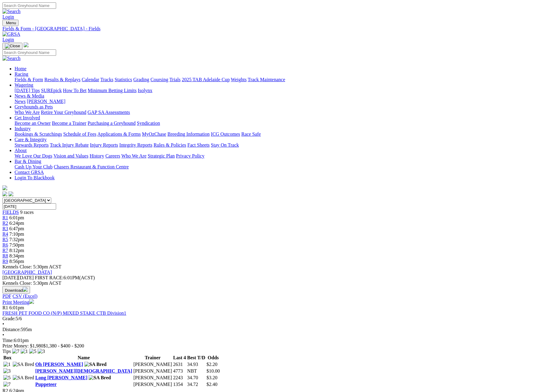  What do you see at coordinates (7, 351) in the screenshot?
I see `span: Tips` at bounding box center [7, 351].